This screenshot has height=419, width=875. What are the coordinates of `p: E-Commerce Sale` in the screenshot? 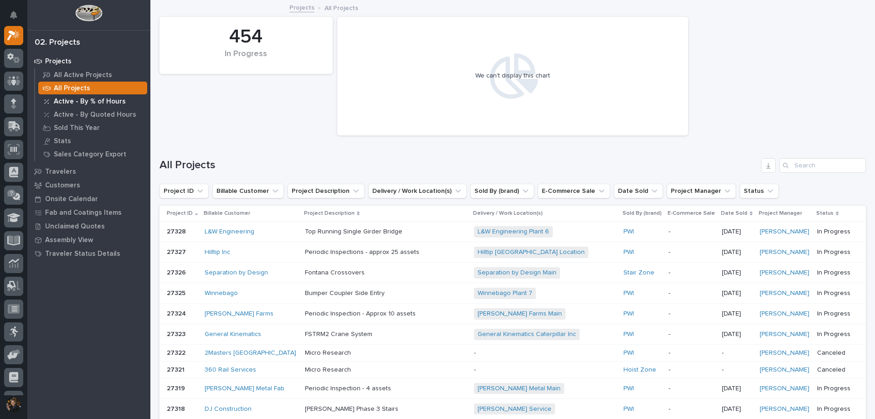 It's located at (691, 213).